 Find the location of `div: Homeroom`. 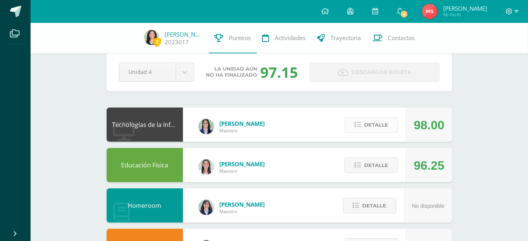

div: Homeroom is located at coordinates (145, 206).